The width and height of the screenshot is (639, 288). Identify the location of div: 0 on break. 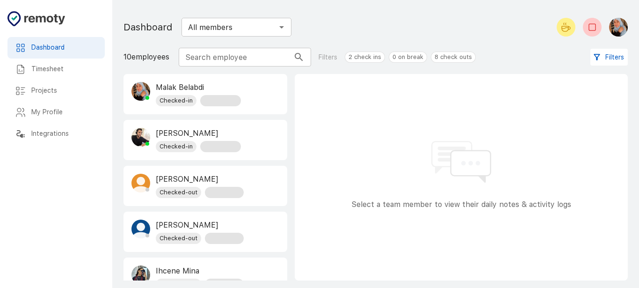
(408, 57).